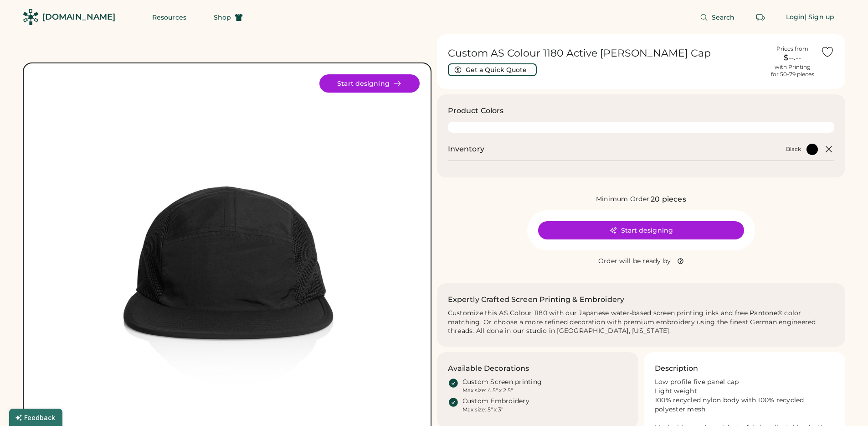 Image resolution: width=868 pixels, height=426 pixels. Describe the element at coordinates (31, 17) in the screenshot. I see `img: Rendered Logo - Screens` at that location.